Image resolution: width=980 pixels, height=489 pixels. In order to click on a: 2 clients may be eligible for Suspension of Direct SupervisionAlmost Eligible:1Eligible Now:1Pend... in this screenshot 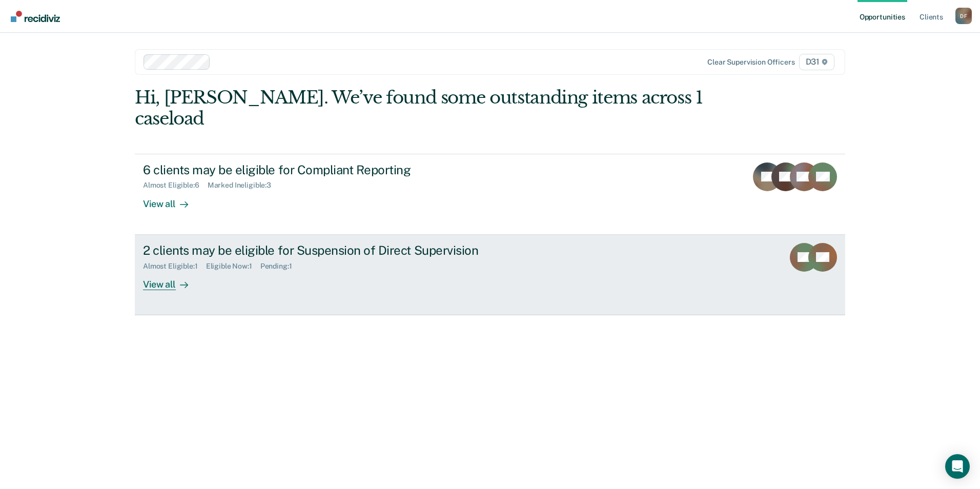, I will do `click(490, 275)`.